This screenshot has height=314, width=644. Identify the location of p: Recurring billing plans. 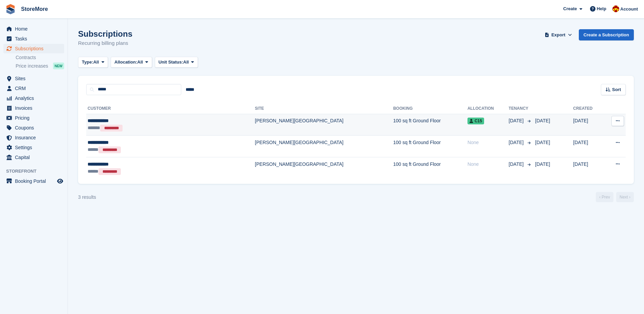
(105, 43).